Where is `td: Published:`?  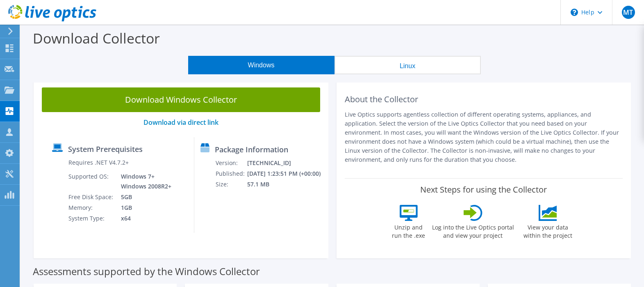 td: Published: is located at coordinates (231, 173).